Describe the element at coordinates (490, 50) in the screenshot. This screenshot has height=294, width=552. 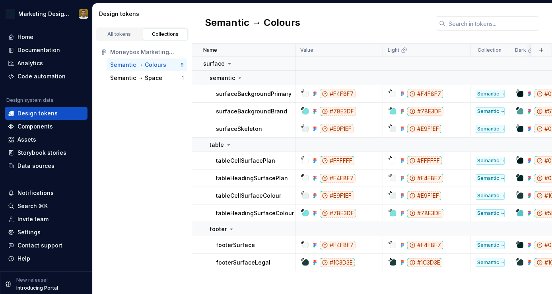
I see `p: Collection` at that location.